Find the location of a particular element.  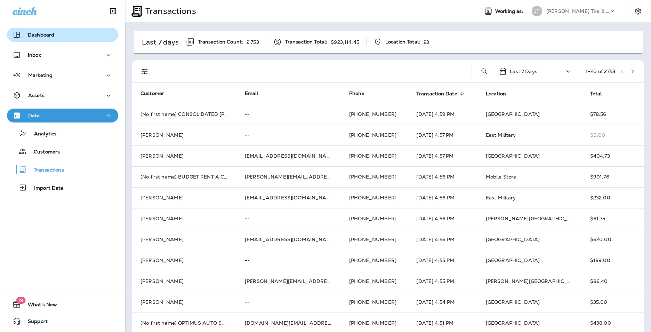

button: Customers is located at coordinates (63, 151).